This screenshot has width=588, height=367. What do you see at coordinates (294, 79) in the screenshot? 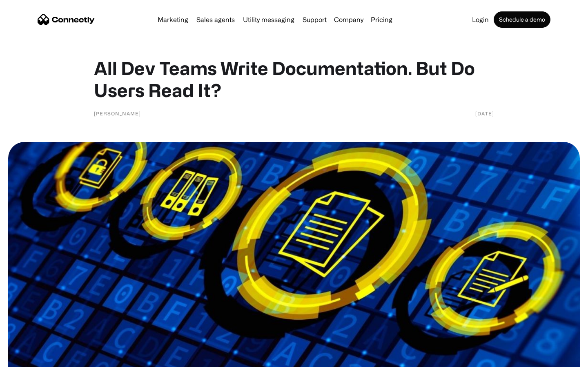
I see `h1: All Dev Teams Write Documentation. But Do Users Read It?` at bounding box center [294, 79].